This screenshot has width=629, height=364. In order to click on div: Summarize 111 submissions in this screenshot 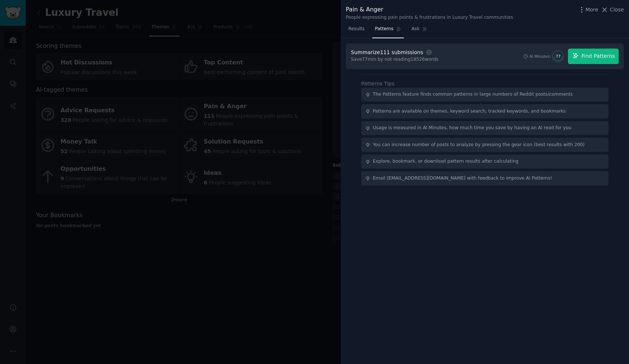, I will do `click(387, 52)`.